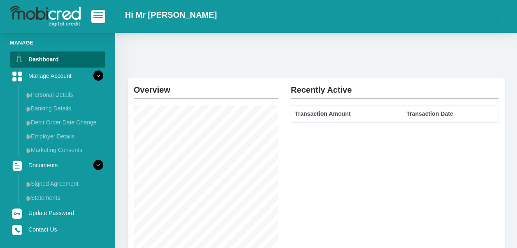 This screenshot has width=517, height=248. Describe the element at coordinates (64, 150) in the screenshot. I see `a: Marketing Consents` at that location.